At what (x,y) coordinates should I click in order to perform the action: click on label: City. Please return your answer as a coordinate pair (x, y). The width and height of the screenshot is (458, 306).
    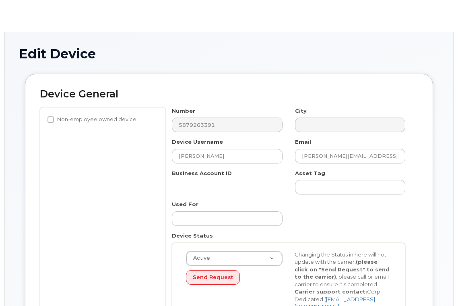
    Looking at the image, I should click on (300, 111).